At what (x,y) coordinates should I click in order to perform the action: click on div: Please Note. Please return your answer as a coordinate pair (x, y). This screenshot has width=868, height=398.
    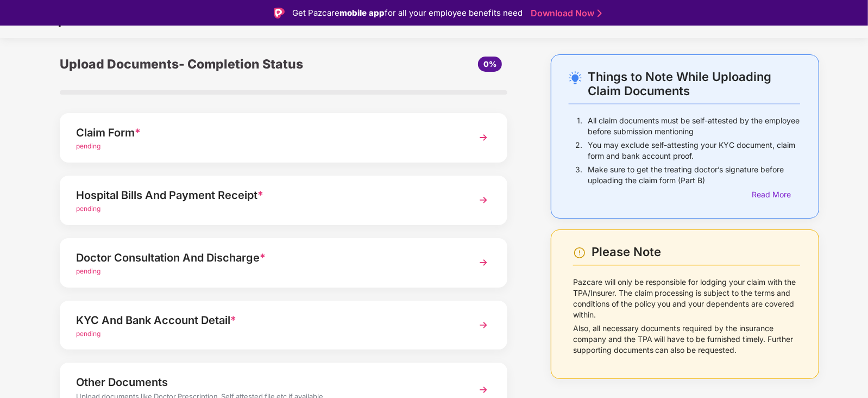
    Looking at the image, I should click on (696, 252).